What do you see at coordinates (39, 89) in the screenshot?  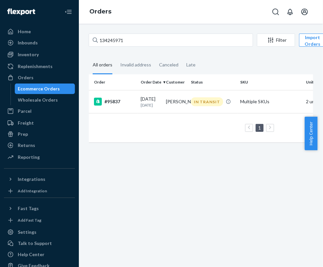 I see `div: Ecommerce Orders` at bounding box center [39, 89].